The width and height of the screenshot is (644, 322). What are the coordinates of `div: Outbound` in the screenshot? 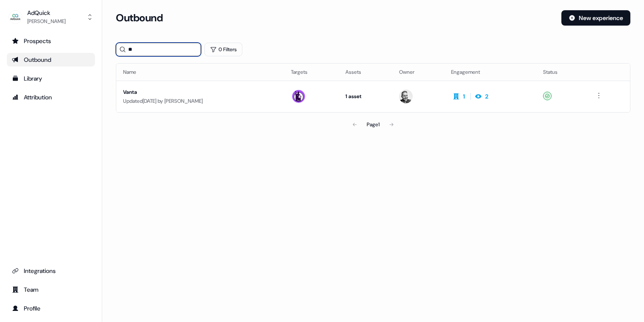 It's located at (51, 60).